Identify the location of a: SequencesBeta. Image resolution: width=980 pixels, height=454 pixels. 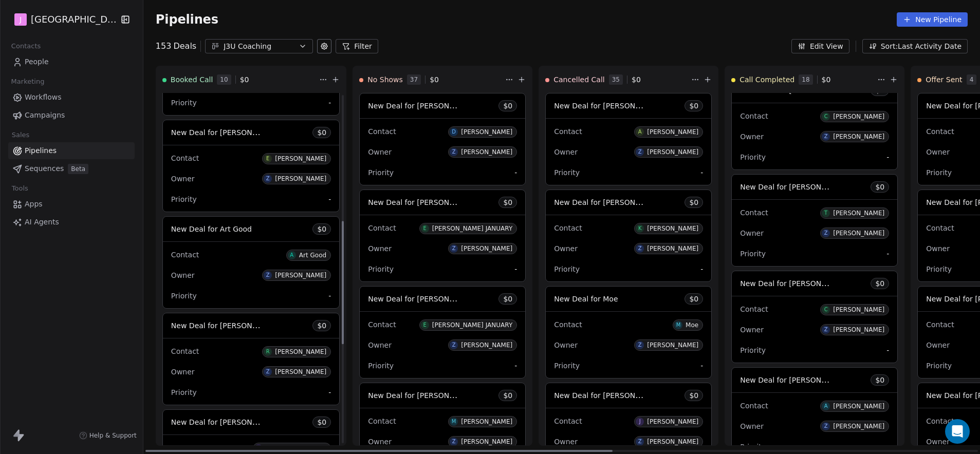
(72, 168).